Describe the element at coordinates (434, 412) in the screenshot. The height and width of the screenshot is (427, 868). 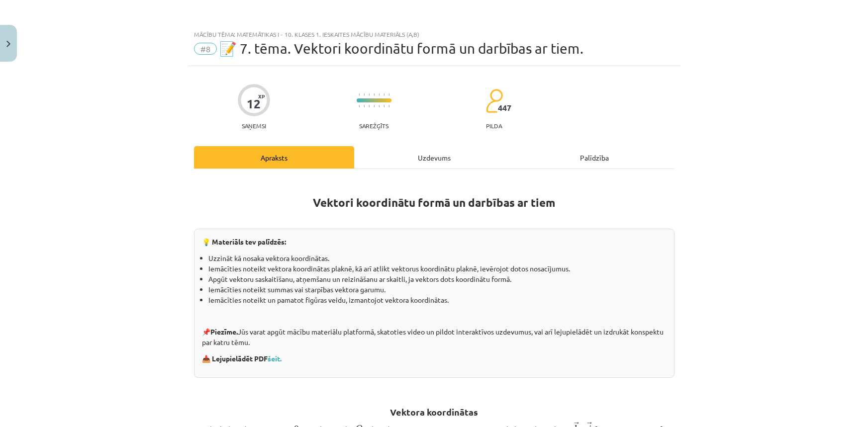
I see `b: Vektora koordinātas` at that location.